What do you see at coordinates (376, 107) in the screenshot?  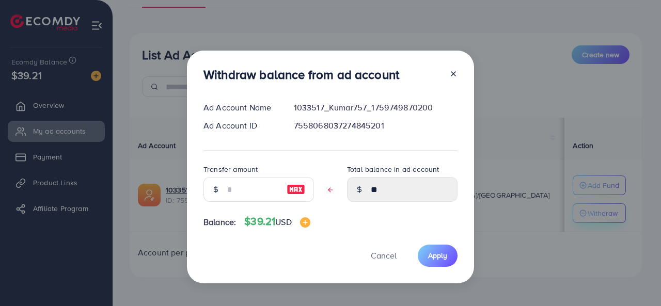 I see `div: 1033517_Kumar757_1759749870200` at bounding box center [376, 107].